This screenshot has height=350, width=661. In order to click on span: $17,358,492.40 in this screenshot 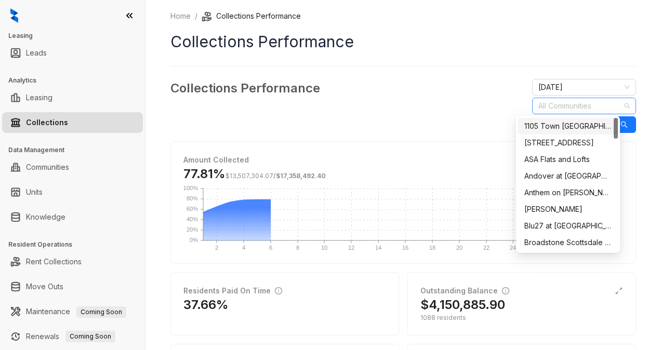, I will do `click(301, 176)`.